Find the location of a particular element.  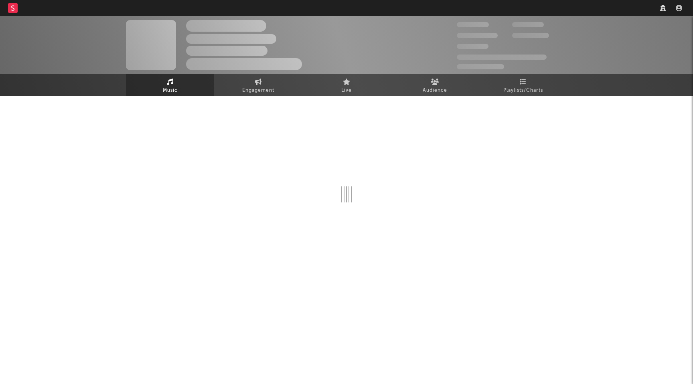

span: Playlists/Charts is located at coordinates (523, 91).